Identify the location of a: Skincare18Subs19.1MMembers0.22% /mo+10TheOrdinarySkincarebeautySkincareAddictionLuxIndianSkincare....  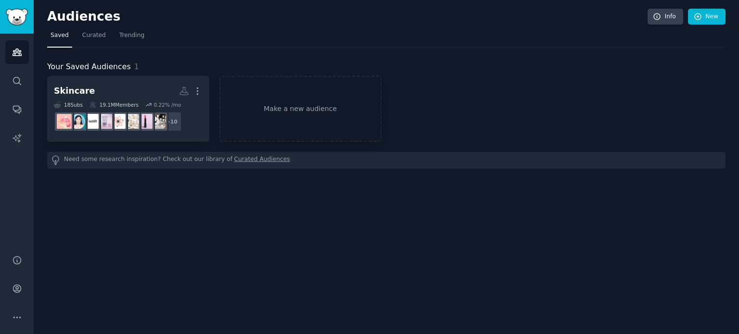
(128, 109).